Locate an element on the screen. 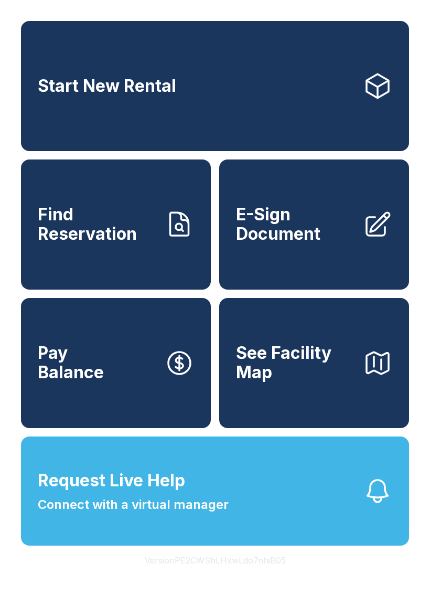 The image size is (430, 596). button: See Facility Map is located at coordinates (314, 363).